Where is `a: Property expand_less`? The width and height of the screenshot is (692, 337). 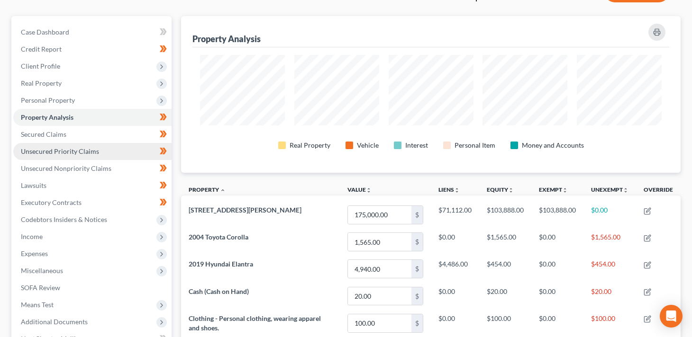
a: Property expand_less is located at coordinates (207, 190).